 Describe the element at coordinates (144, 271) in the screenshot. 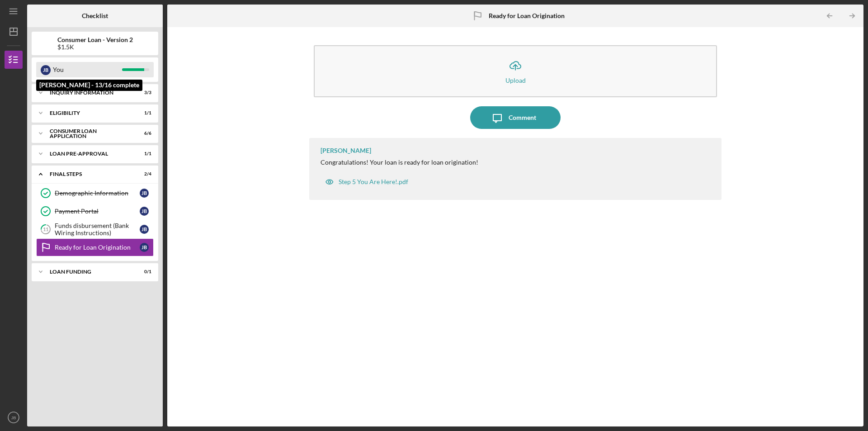

I see `div: 0 / 1` at that location.